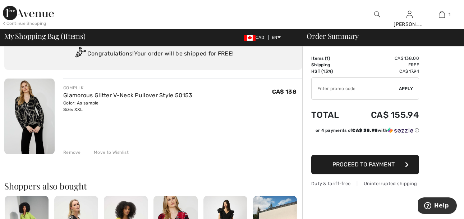  I want to click on img: My Info, so click(410, 14).